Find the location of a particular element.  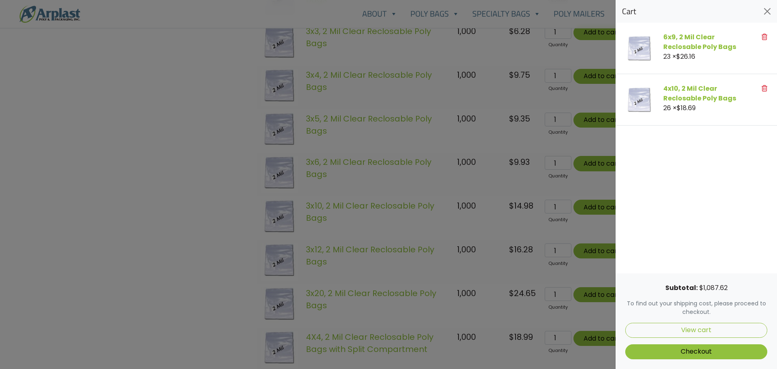

img: 6x9, 2 Mil Clear Reclosable Poly Bags is located at coordinates (639, 50).